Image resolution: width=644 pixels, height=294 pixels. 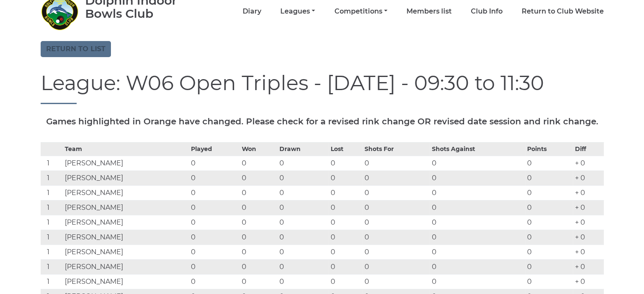 I want to click on th: Lost, so click(x=346, y=149).